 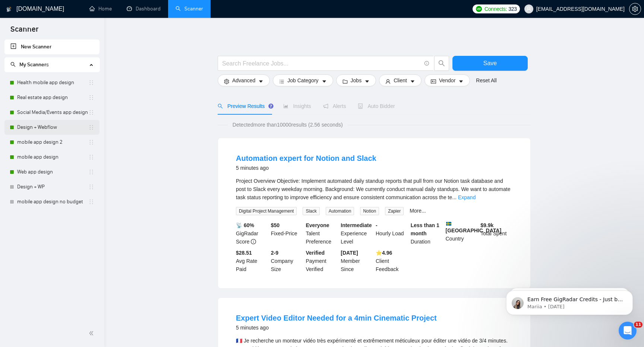 I want to click on div: Tooltip anchor, so click(x=271, y=106).